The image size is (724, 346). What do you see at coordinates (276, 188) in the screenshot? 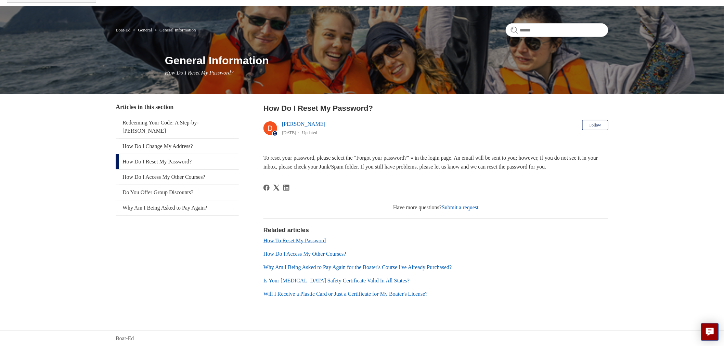
I see `svg: Share this page on X Corp` at bounding box center [276, 188].